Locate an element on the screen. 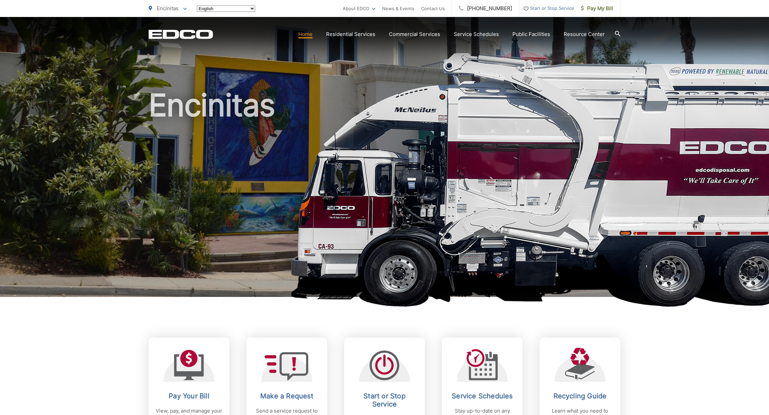 This screenshot has height=415, width=769. a: Resource Center is located at coordinates (584, 34).